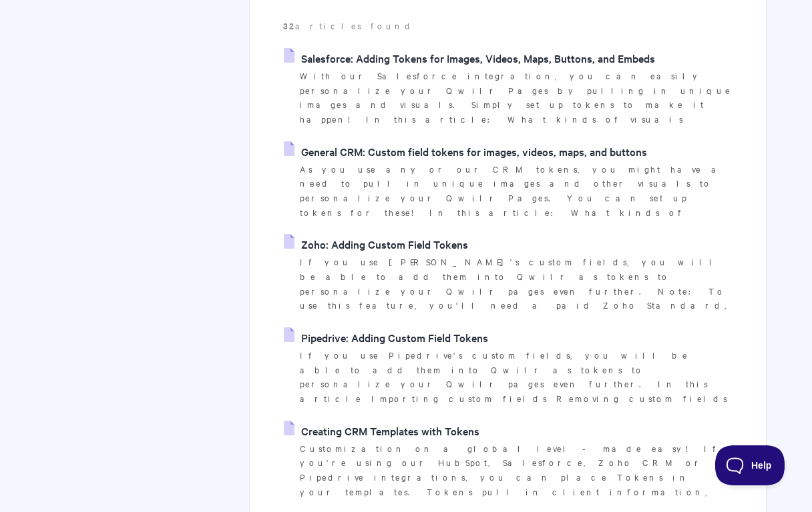 This screenshot has height=512, width=812. What do you see at coordinates (516, 97) in the screenshot?
I see `p: With our Salesforce integration, you can easily personalize your Qwilr Pages by pulling in unique...` at bounding box center [516, 97].